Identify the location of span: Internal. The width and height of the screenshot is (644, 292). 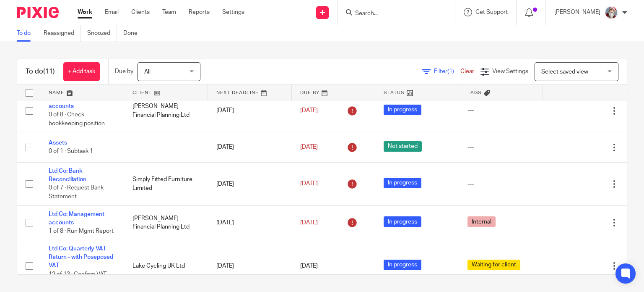
(481, 221).